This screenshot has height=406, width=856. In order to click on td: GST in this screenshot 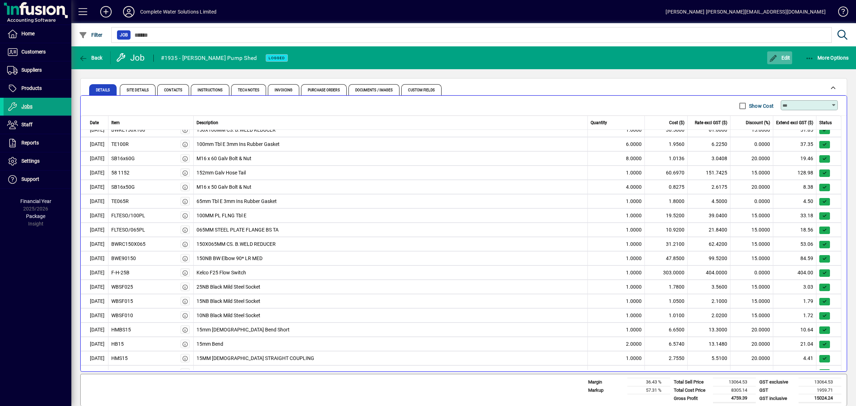, I will do `click(777, 390)`.